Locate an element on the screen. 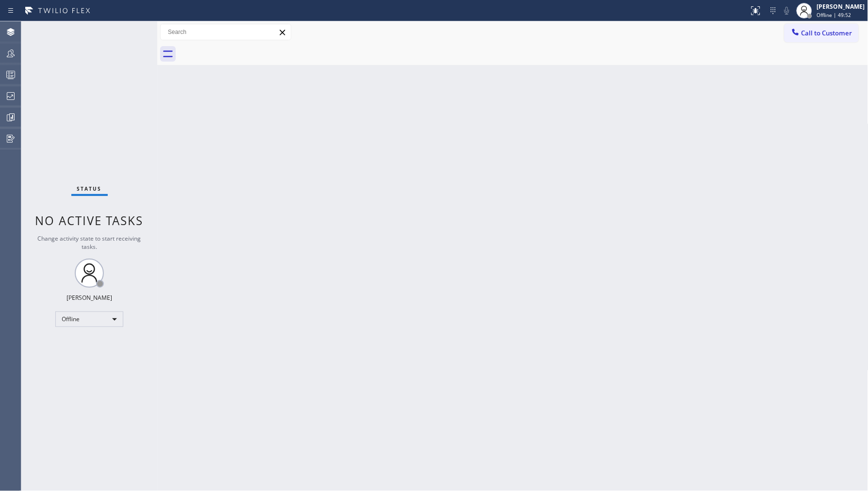 This screenshot has width=868, height=491. span: Offline | 49:52 is located at coordinates (834, 15).